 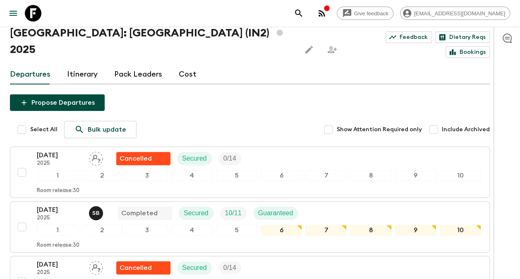 What do you see at coordinates (139, 213) in the screenshot?
I see `p: Completed` at bounding box center [139, 213].